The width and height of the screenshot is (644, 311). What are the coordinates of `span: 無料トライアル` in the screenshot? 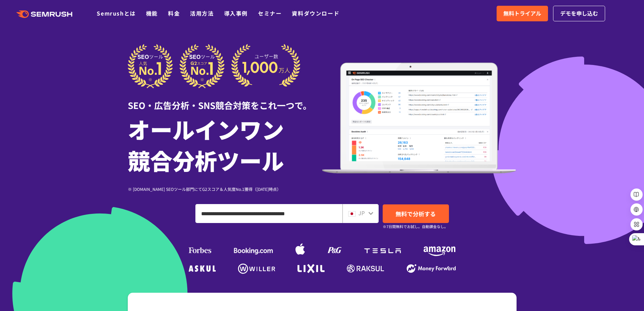 It's located at (523, 13).